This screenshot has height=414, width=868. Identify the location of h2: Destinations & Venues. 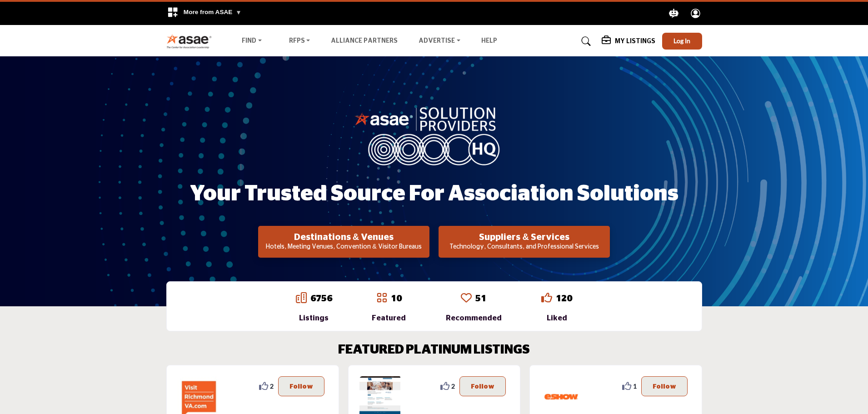
(343, 237).